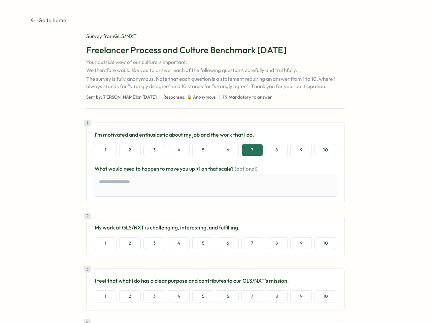 Image resolution: width=431 pixels, height=323 pixels. I want to click on span: happen, so click(151, 169).